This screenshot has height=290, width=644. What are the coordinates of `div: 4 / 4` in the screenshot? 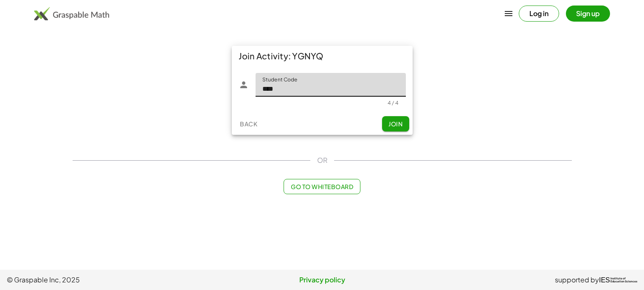 It's located at (393, 103).